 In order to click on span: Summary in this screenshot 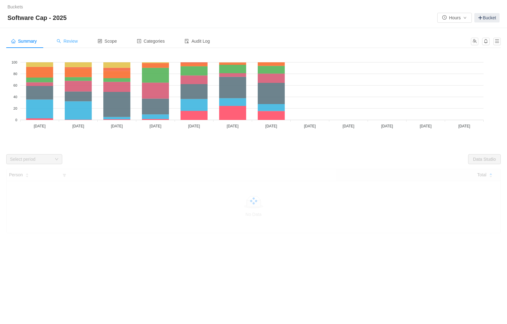, I will do `click(24, 41)`.